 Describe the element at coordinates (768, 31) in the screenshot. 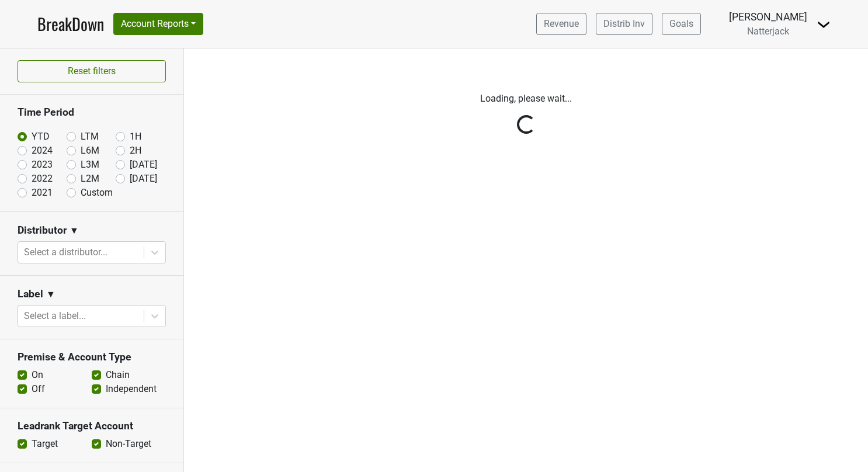

I see `span: Natterjack` at that location.